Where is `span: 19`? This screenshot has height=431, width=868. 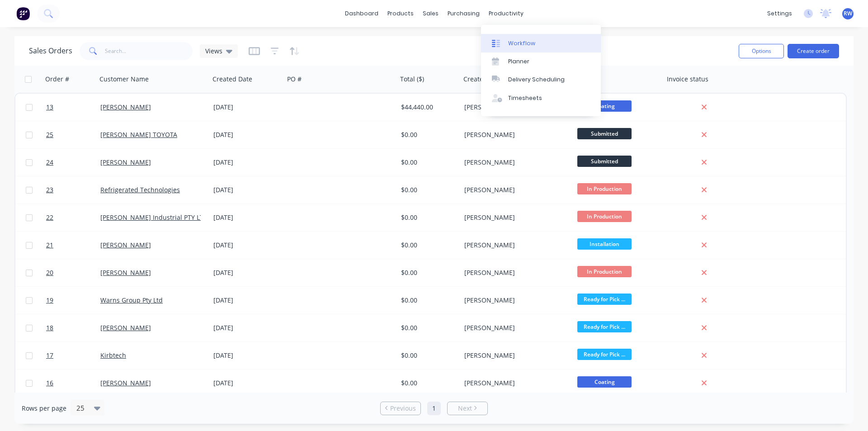
span: 19 is located at coordinates (50, 300).